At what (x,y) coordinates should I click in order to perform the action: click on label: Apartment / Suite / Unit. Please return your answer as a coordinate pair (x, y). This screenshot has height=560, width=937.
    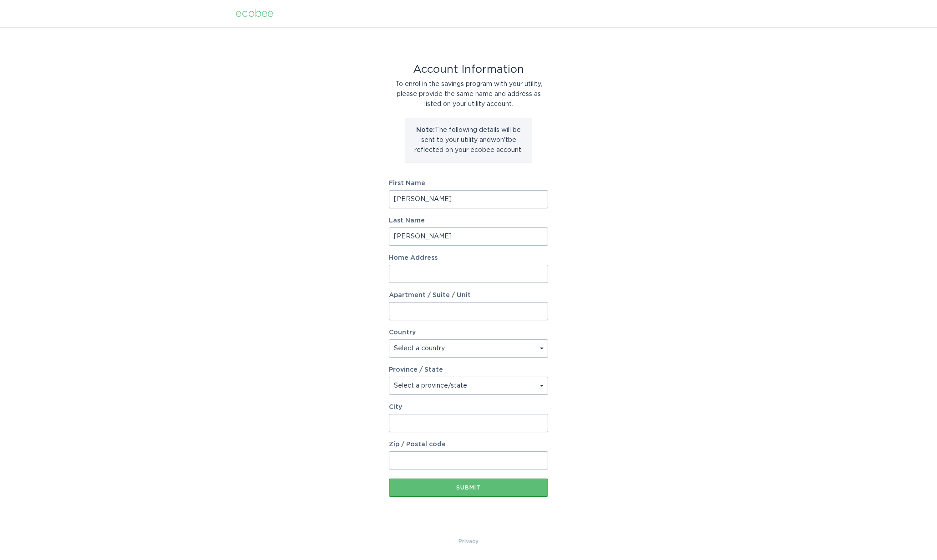
    Looking at the image, I should click on (468, 295).